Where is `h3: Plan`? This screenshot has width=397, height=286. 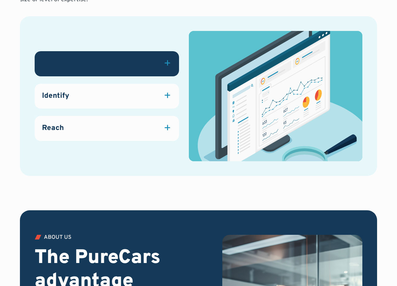
h3: Plan is located at coordinates (50, 64).